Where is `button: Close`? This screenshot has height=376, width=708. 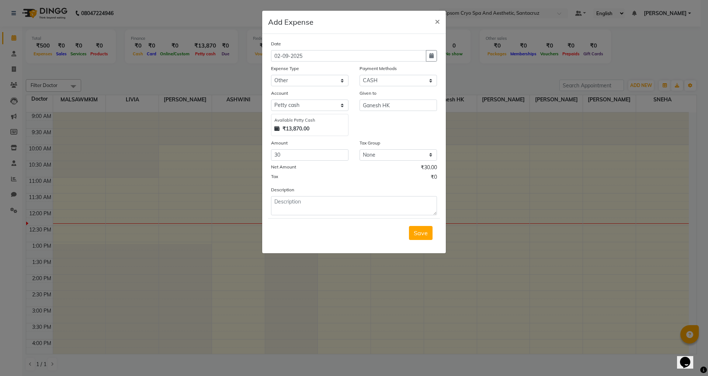 button: Close is located at coordinates (437, 21).